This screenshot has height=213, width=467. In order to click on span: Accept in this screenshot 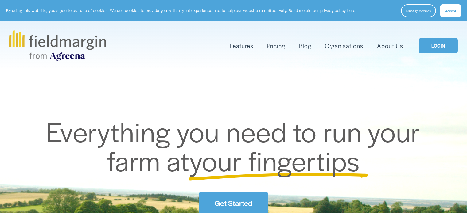, I will do `click(451, 11)`.